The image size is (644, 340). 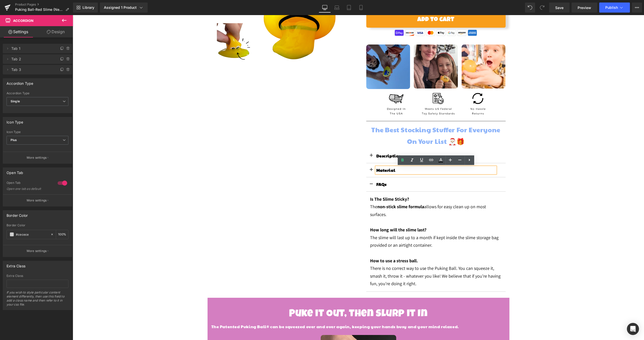 I want to click on span: . You can squeeze it, smash it, throw it - whatever you like! We believe that if you're having fu..., so click(x=362, y=261).